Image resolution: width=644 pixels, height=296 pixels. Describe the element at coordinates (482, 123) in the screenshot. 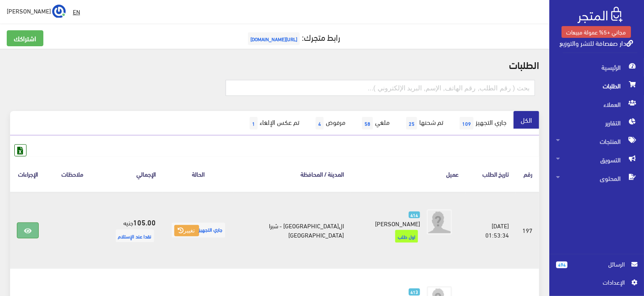

I see `a: جاري التجهيز109` at that location.